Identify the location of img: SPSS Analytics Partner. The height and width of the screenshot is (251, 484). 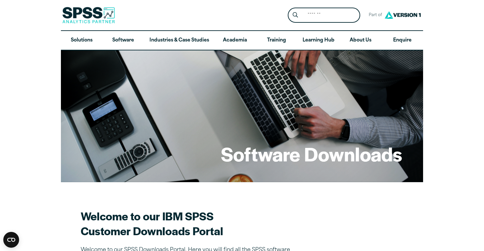
(89, 15).